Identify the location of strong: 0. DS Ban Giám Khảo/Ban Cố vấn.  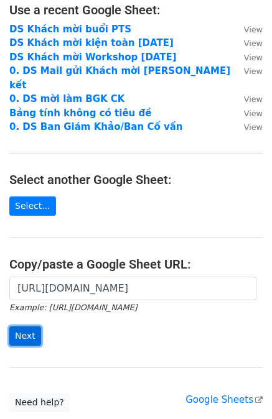
(96, 127).